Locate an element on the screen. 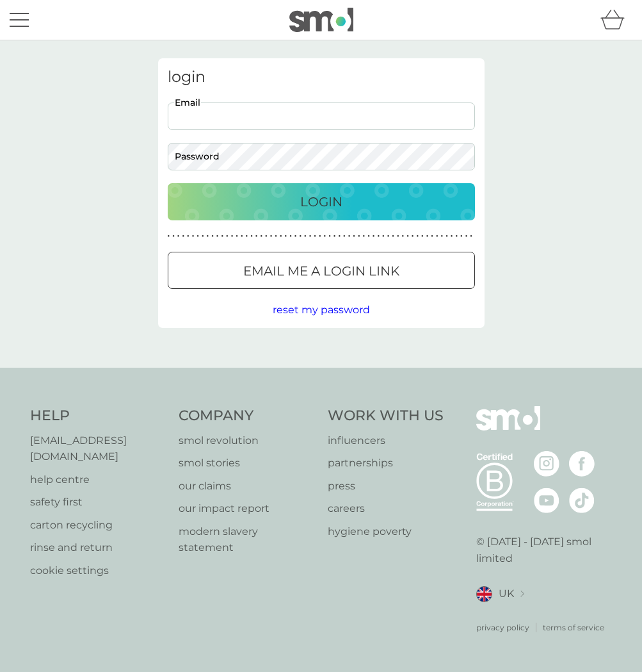 The height and width of the screenshot is (672, 642). p: partnerships is located at coordinates (386, 463).